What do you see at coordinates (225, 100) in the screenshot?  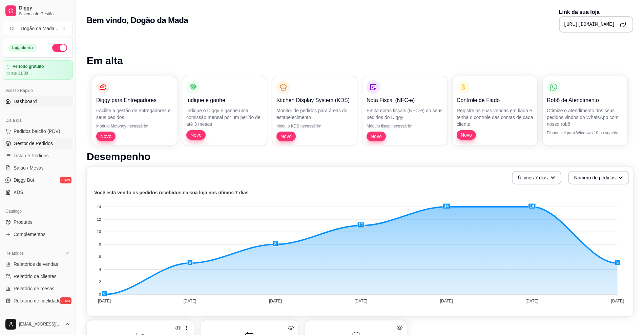 I see `p: Indique e ganhe` at bounding box center [225, 100].